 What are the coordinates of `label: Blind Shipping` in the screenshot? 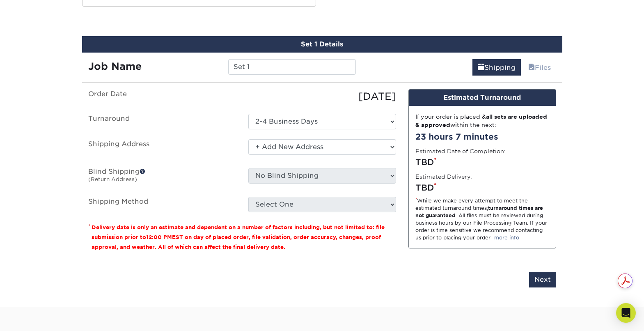 It's located at (162, 178).